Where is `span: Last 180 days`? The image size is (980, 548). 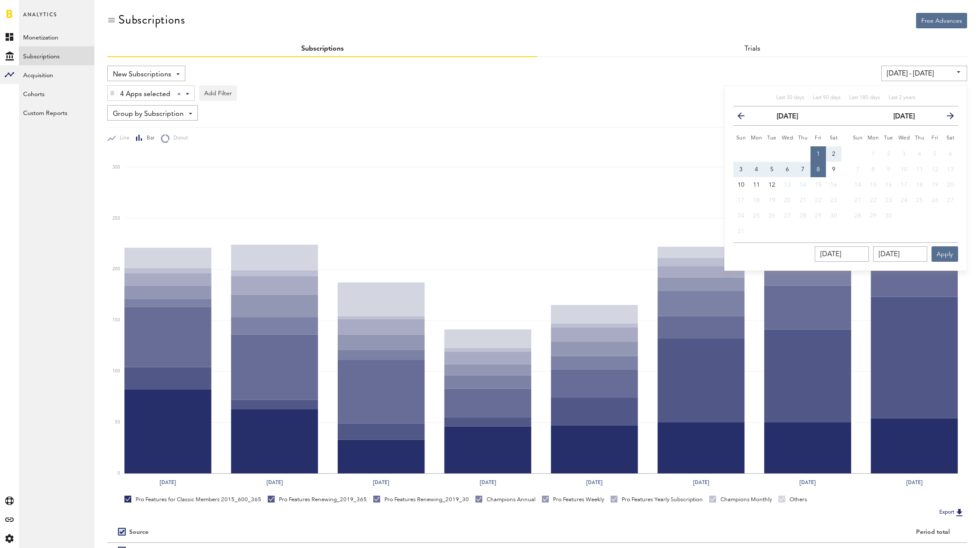
span: Last 180 days is located at coordinates (865, 98).